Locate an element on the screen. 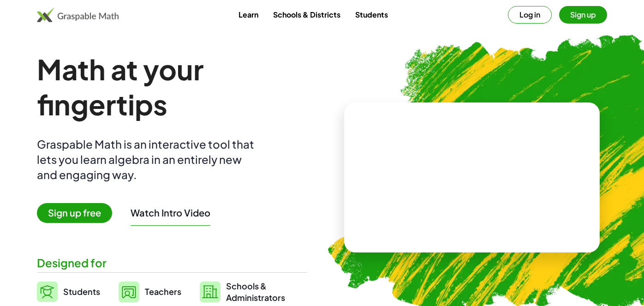  span: Sign up free is located at coordinates (74, 213).